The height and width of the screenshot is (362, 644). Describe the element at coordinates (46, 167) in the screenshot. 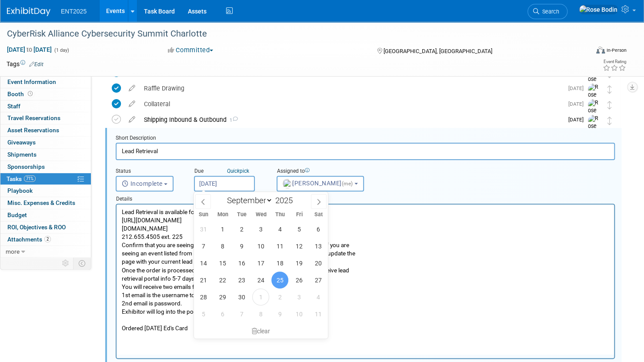

I see `a: Sponsorships` at that location.